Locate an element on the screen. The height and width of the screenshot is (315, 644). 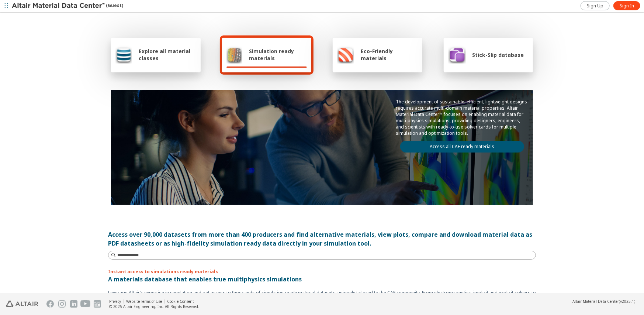
div: Access over 90,000 datasets from more than 400 producers and find alternative materials, view plo... is located at coordinates (322, 239).